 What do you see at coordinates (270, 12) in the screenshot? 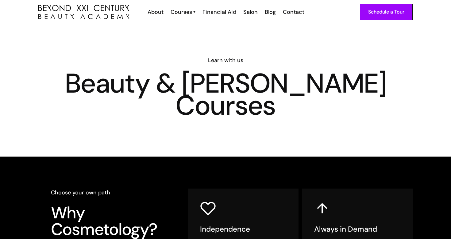
I see `a: Blog` at bounding box center [270, 12].